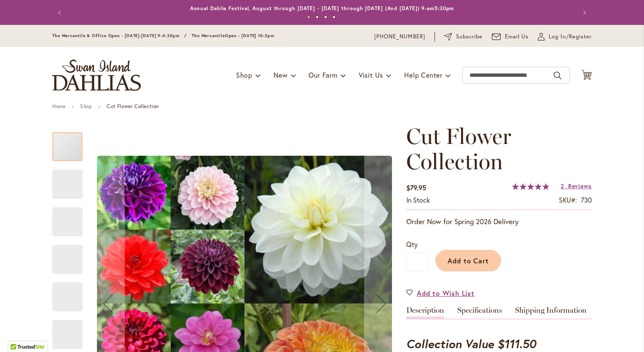  Describe the element at coordinates (244, 75) in the screenshot. I see `span: Shop` at that location.